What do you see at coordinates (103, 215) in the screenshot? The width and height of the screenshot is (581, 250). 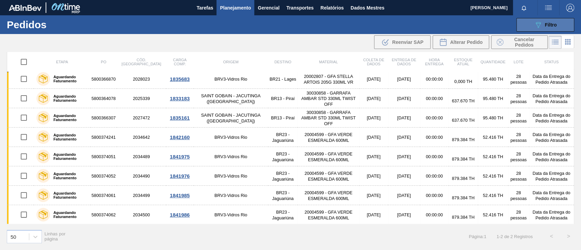 I see `font: 5800374062` at bounding box center [103, 215].